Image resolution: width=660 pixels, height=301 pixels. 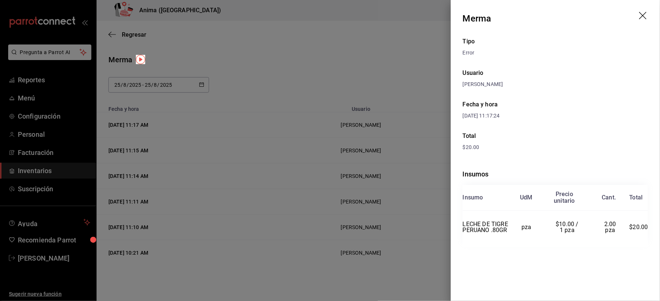 What do you see at coordinates (609, 198) in the screenshot?
I see `div: Cant.` at bounding box center [609, 198].